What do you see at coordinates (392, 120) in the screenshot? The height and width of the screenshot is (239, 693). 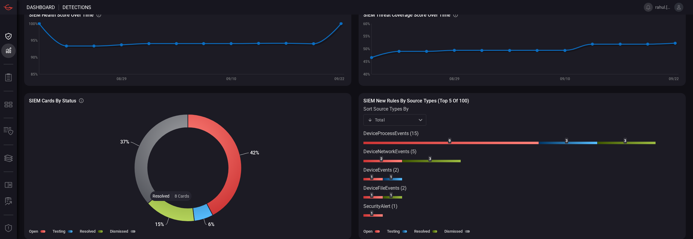 I see `div: Total` at bounding box center [392, 120].